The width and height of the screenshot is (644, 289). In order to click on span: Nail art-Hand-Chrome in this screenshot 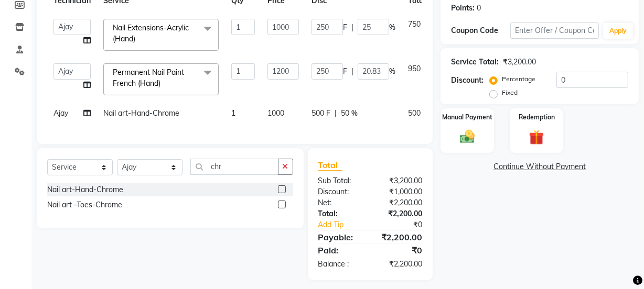, I will do `click(141, 113)`.